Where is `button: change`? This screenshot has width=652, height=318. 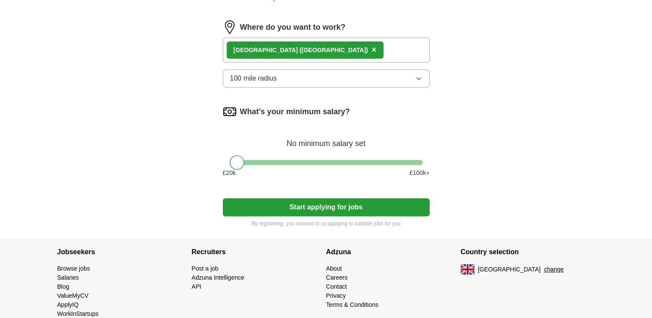
button: change is located at coordinates (554, 269).